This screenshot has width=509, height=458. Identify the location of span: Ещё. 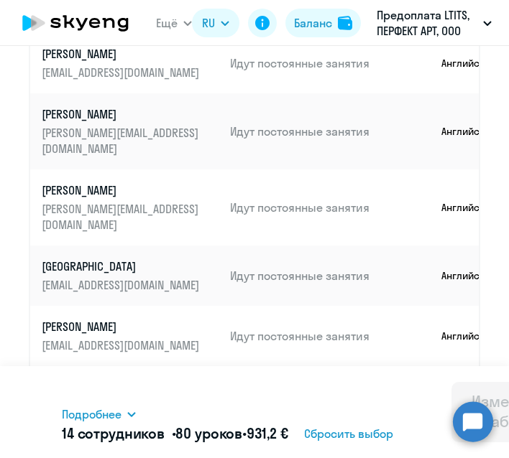
(167, 23).